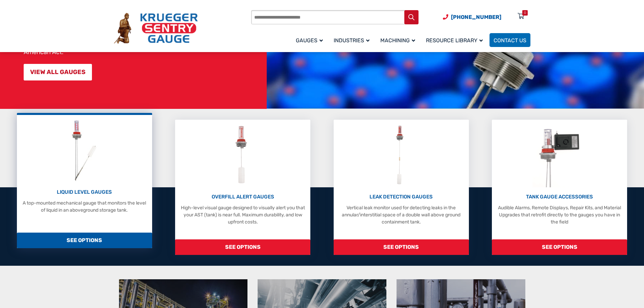 The width and height of the screenshot is (644, 308). Describe the element at coordinates (472, 17) in the screenshot. I see `a: Phone Number (920) 434-8860` at that location.